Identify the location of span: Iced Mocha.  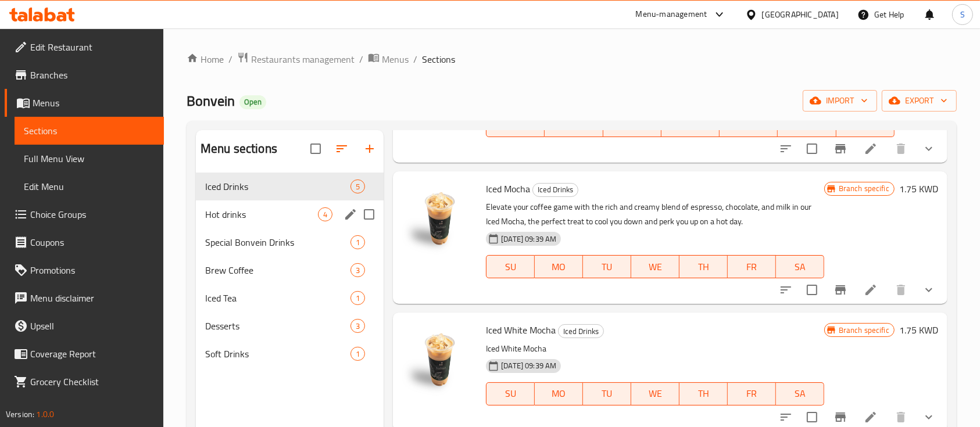
(508, 189).